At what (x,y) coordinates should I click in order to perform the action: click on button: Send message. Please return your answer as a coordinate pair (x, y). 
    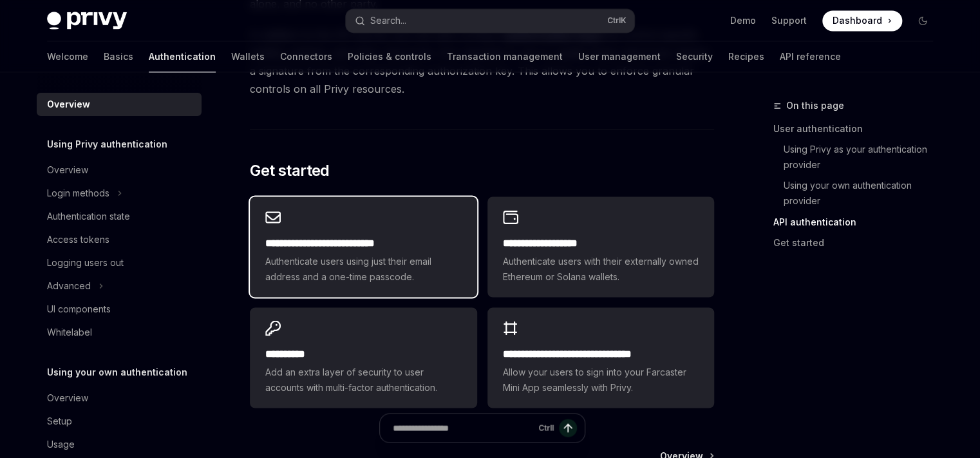
    Looking at the image, I should click on (568, 428).